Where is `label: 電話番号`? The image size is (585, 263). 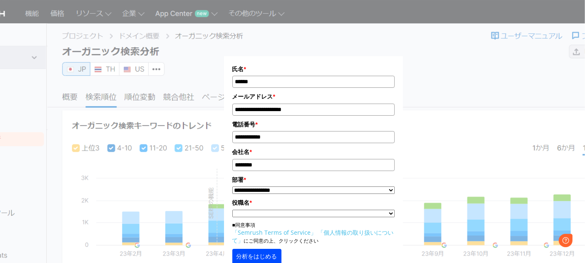
label: 電話番号 is located at coordinates (313, 124).